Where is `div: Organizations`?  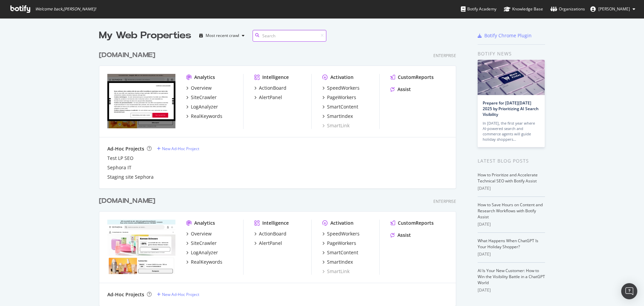 div: Organizations is located at coordinates (568, 9).